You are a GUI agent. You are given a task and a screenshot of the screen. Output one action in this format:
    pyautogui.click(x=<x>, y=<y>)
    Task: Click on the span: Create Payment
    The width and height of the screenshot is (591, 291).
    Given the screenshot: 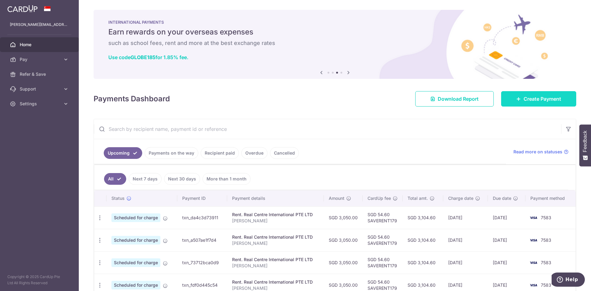 What is the action you would take?
    pyautogui.click(x=542, y=99)
    